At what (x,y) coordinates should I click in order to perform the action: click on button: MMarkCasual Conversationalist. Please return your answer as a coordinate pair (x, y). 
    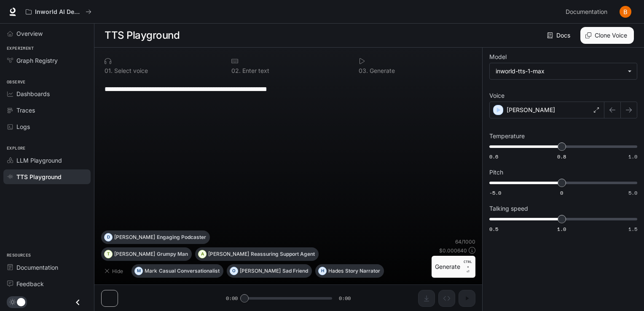
    Looking at the image, I should click on (177, 271).